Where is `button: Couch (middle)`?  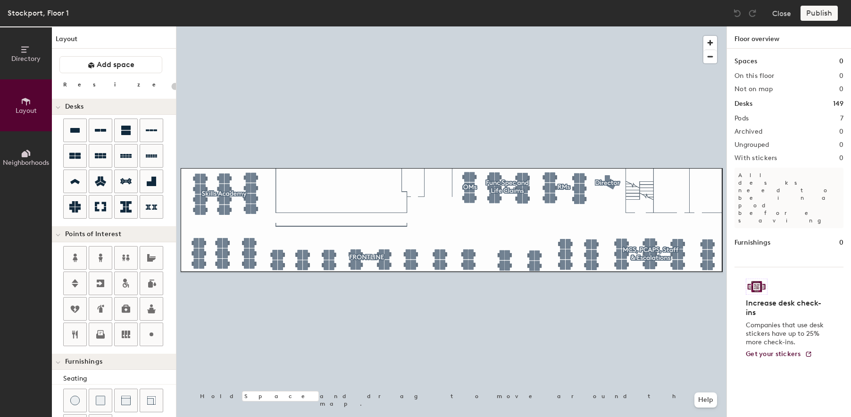
button: Couch (middle) is located at coordinates (126, 400).